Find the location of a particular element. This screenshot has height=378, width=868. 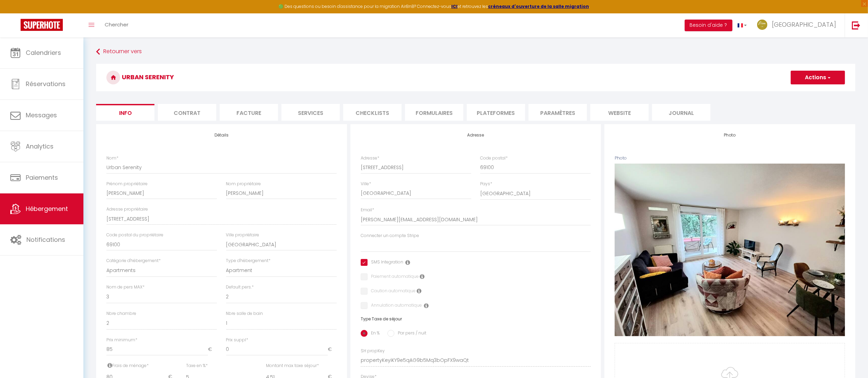

h3: Urban Serenity is located at coordinates (476, 77).